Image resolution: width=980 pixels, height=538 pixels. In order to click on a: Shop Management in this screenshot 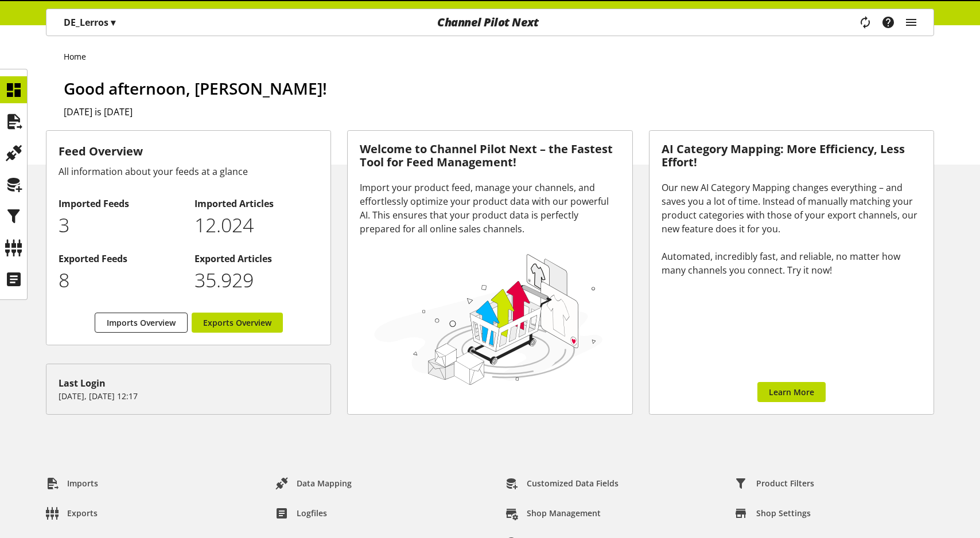, I will do `click(553, 513)`.